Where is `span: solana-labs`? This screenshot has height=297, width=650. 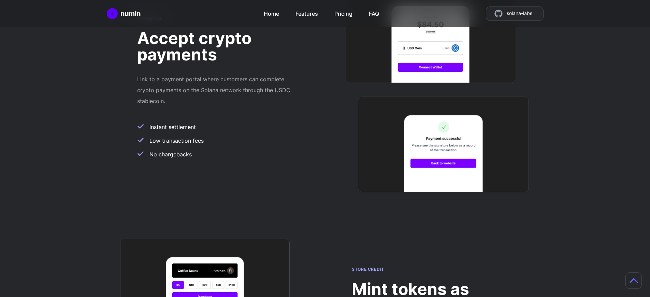
span: solana-labs is located at coordinates (519, 14).